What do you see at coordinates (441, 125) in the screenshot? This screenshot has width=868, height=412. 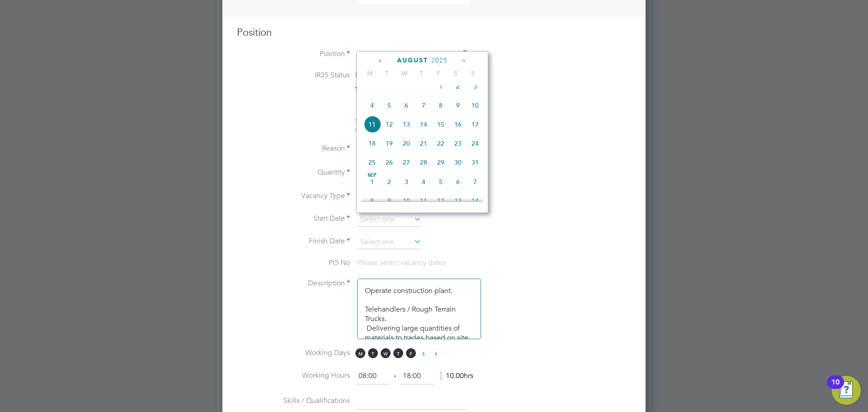 I see `span: 15` at bounding box center [441, 125].